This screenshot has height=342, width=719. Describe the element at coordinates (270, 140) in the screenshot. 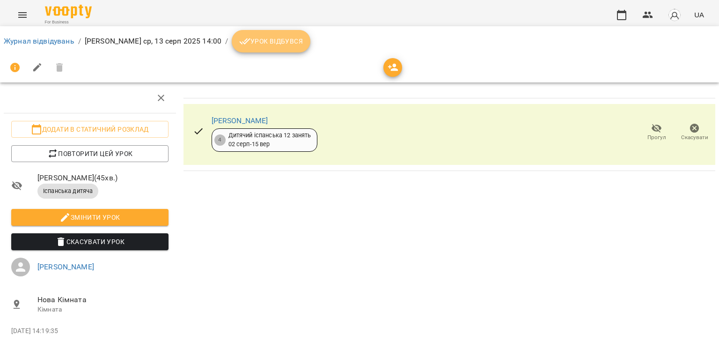

I see `div: Дитячий іспанська 12 занять 02 серп - 15 вер` at that location.